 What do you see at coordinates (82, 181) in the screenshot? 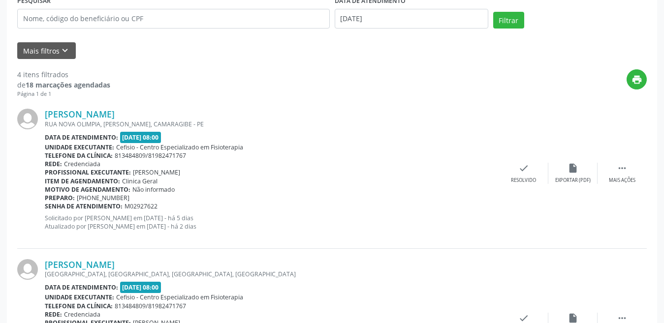
I see `b: Item de agendamento:` at bounding box center [82, 181].